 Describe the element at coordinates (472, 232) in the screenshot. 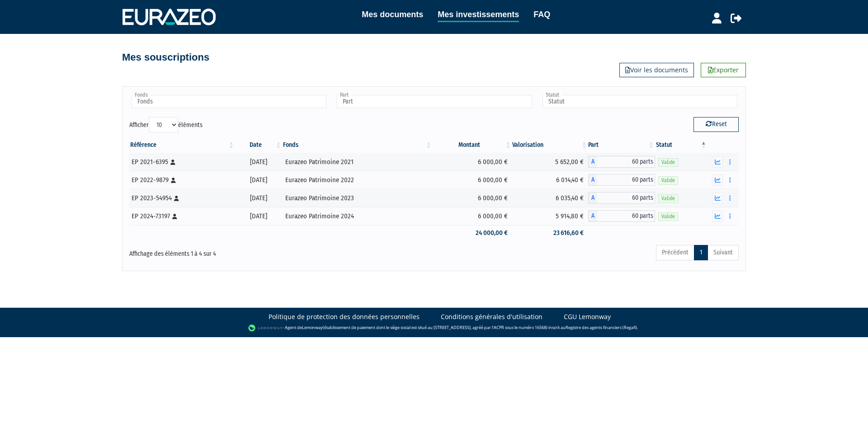

I see `td: 24 000,00 €` at that location.